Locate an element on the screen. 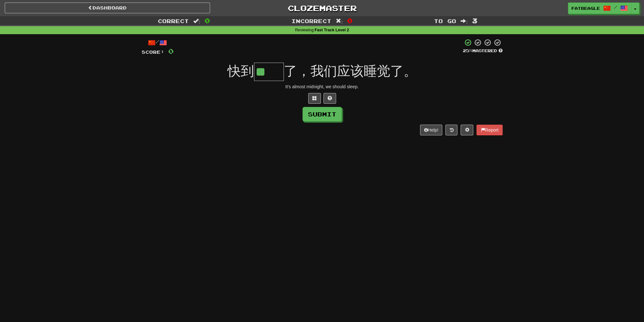 This screenshot has width=644, height=322. button: Switch sentence to multiple choice alt+p is located at coordinates (314, 98).